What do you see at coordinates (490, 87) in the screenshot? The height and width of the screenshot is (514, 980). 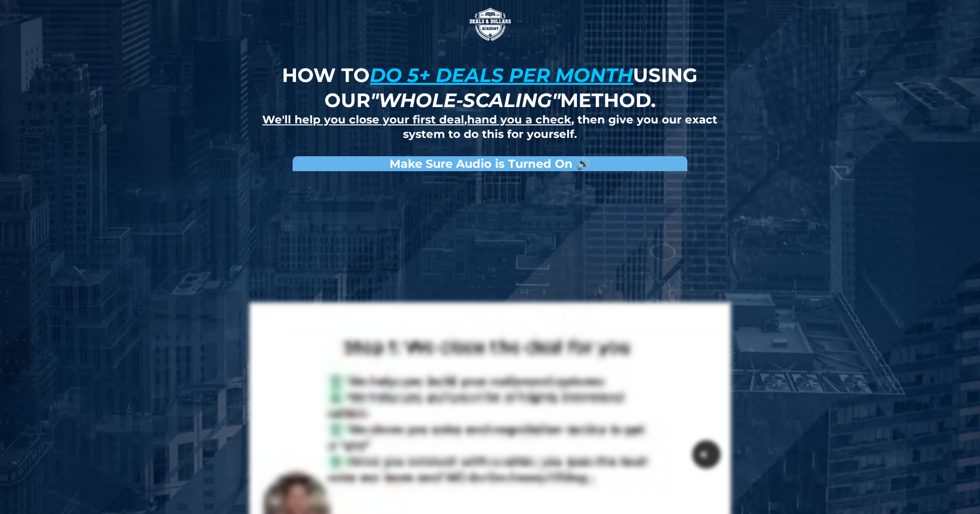 I see `strong: How to using our method.` at bounding box center [490, 87].